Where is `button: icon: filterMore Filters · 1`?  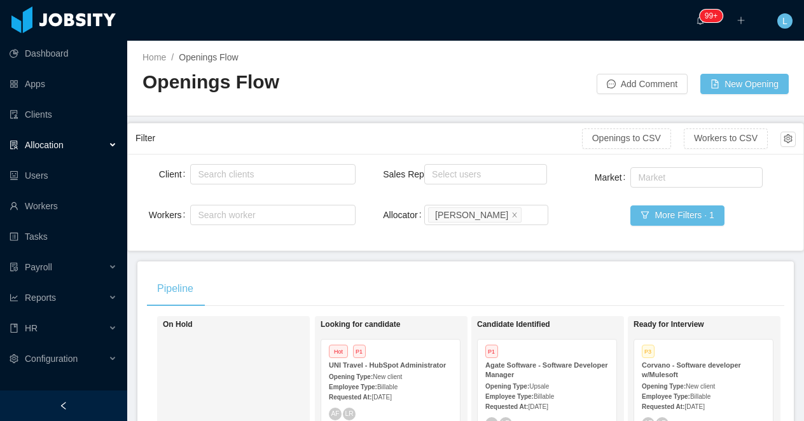 button: icon: filterMore Filters · 1 is located at coordinates (677, 216).